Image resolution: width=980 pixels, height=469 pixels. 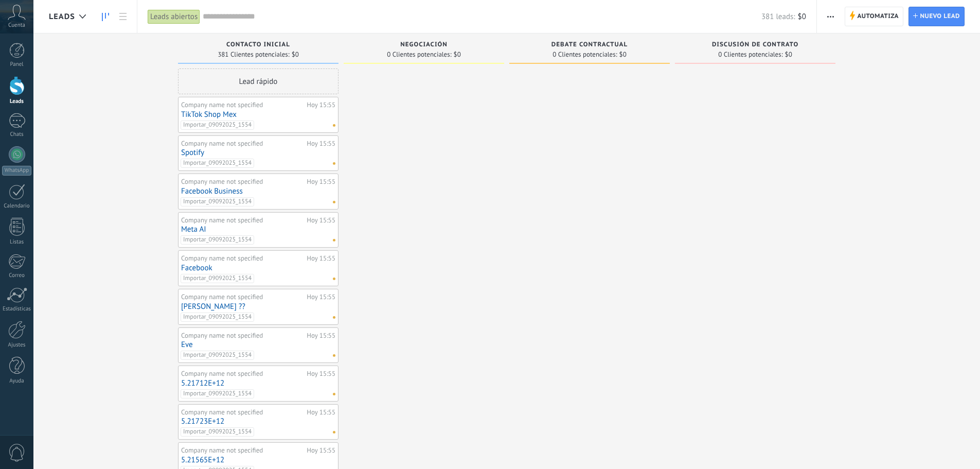 I want to click on span: Negociación, so click(x=423, y=44).